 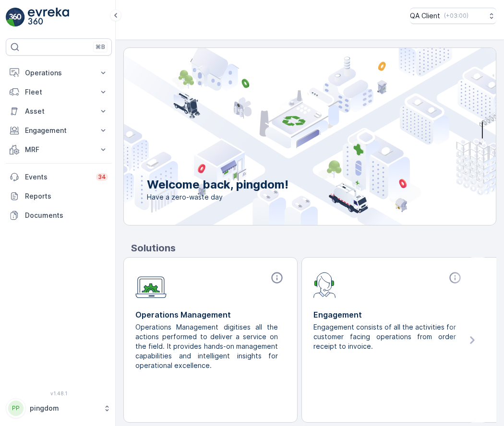 I want to click on span: v 1.48.1, so click(x=59, y=394).